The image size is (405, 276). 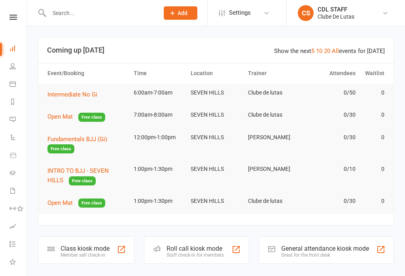 I want to click on a: Calendar, so click(x=18, y=85).